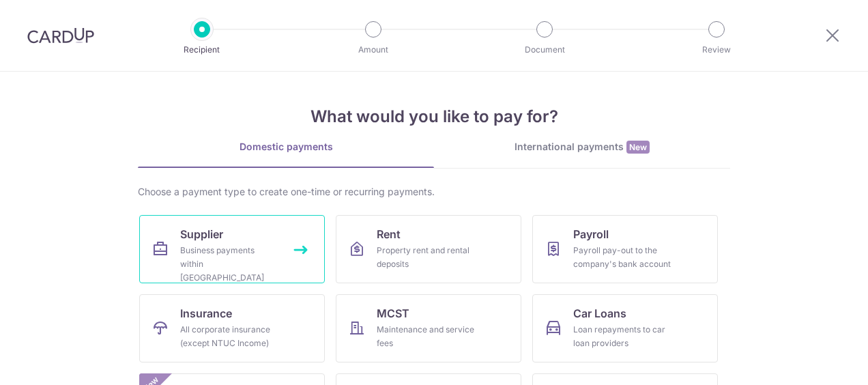 This screenshot has height=385, width=868. What do you see at coordinates (373, 50) in the screenshot?
I see `p: Amount` at bounding box center [373, 50].